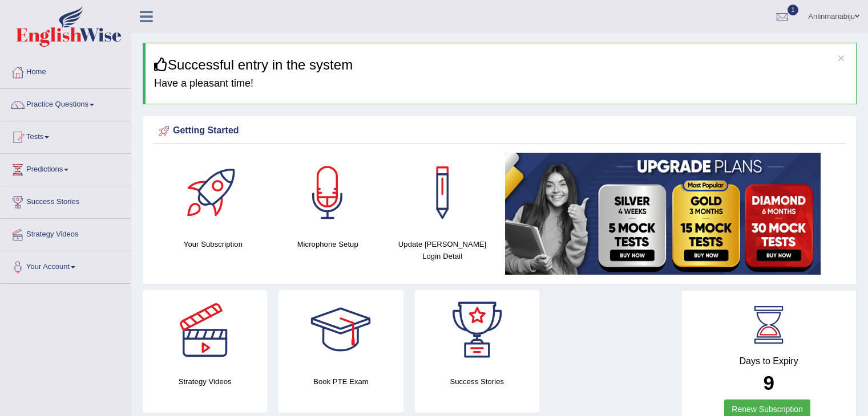 The image size is (868, 416). I want to click on h4: Have a pleasant time!, so click(501, 84).